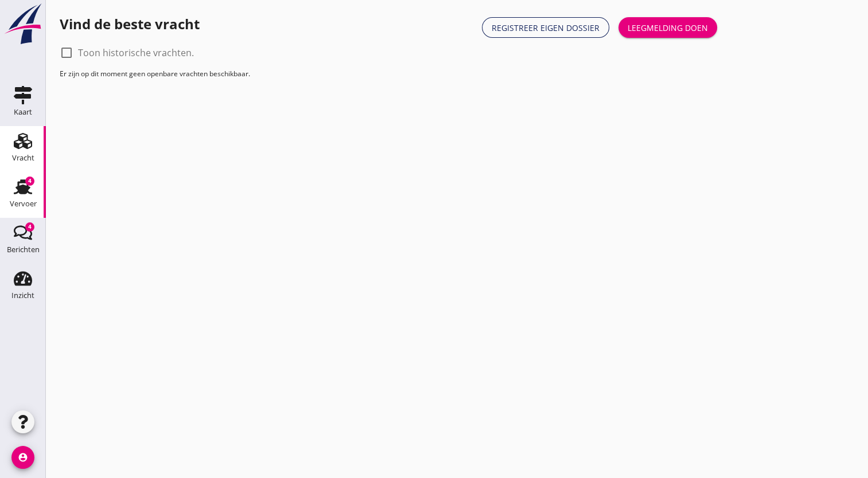  What do you see at coordinates (136, 52) in the screenshot?
I see `label: Toon historische vrachten.` at bounding box center [136, 52].